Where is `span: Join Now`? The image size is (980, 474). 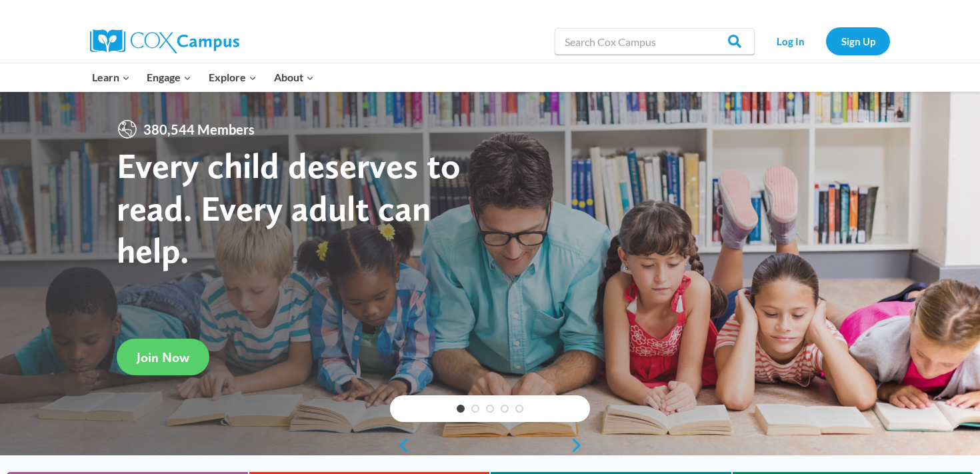 span: Join Now is located at coordinates (163, 357).